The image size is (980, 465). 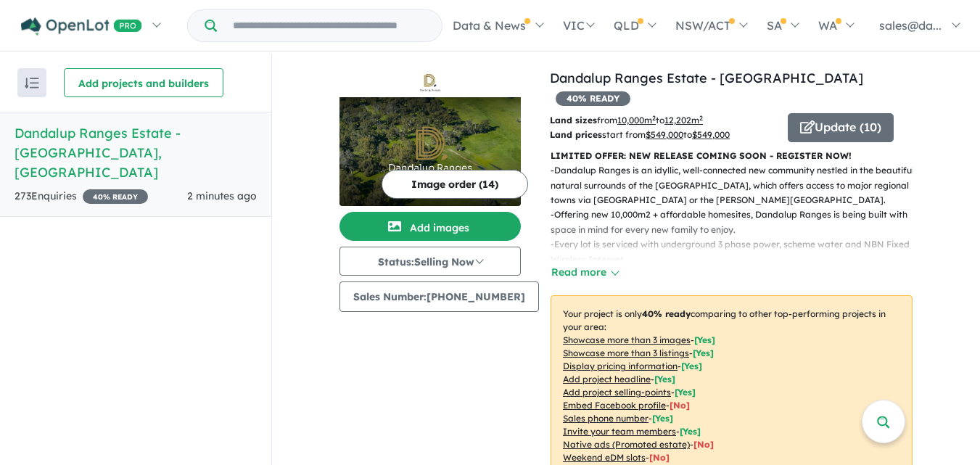 I want to click on button: Update (10), so click(x=841, y=128).